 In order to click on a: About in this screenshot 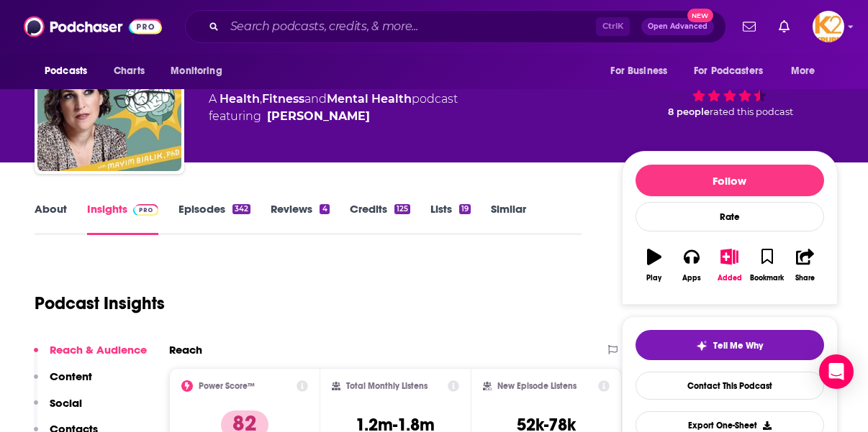, I will do `click(50, 219)`.